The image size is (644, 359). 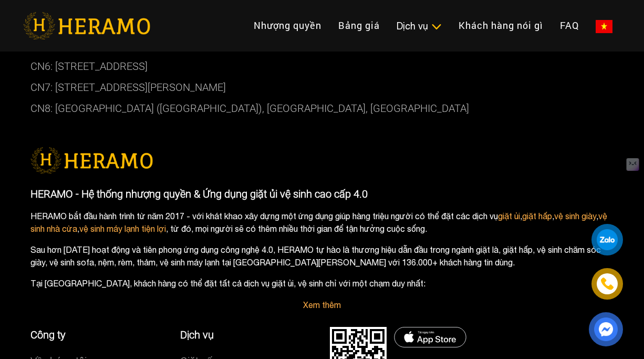 What do you see at coordinates (607, 283) in the screenshot?
I see `img: phone-icon` at bounding box center [607, 283].